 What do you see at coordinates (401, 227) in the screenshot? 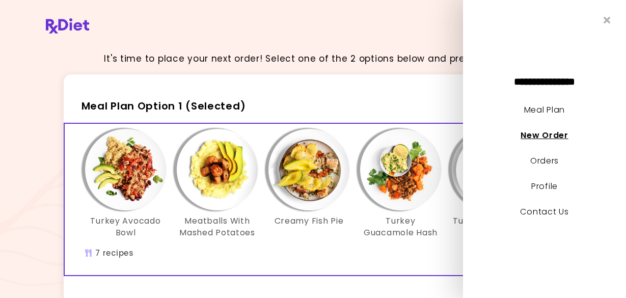
I see `h3: Turkey Guacamole Hash` at bounding box center [401, 227].